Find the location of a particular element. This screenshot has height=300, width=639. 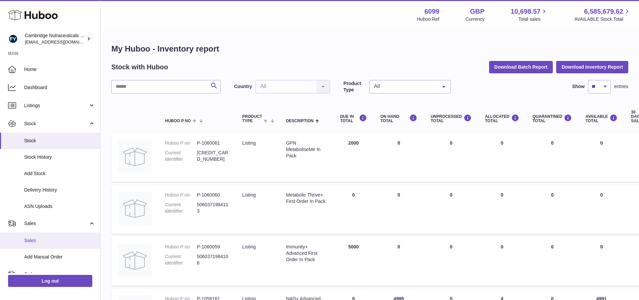

span: entries is located at coordinates (621, 86).